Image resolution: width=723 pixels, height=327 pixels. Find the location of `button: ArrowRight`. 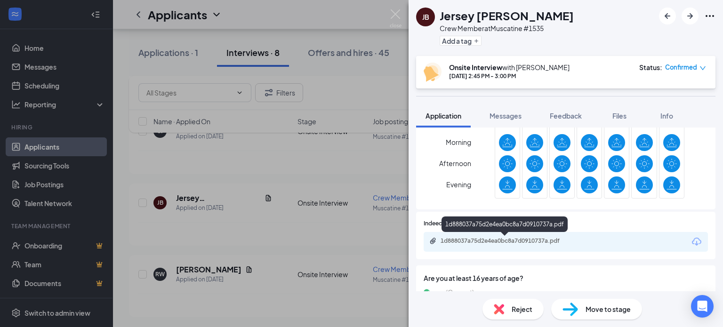

button: ArrowRight is located at coordinates (690, 16).